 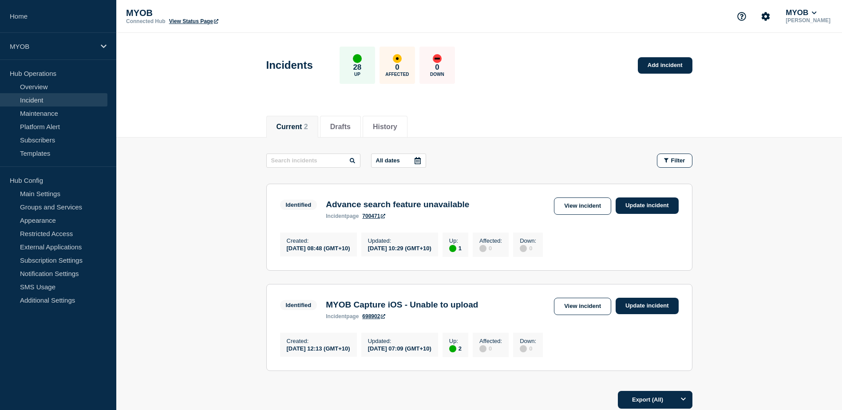 I want to click on p: Up, so click(x=357, y=74).